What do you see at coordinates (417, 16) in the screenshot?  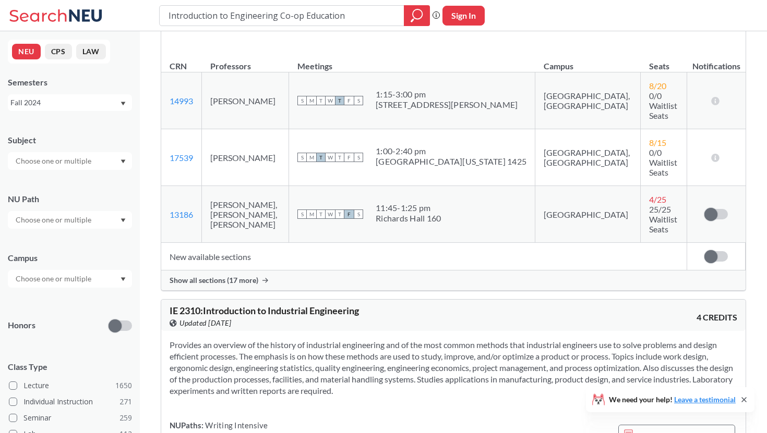 I see `div: magnifying glass` at bounding box center [417, 16].